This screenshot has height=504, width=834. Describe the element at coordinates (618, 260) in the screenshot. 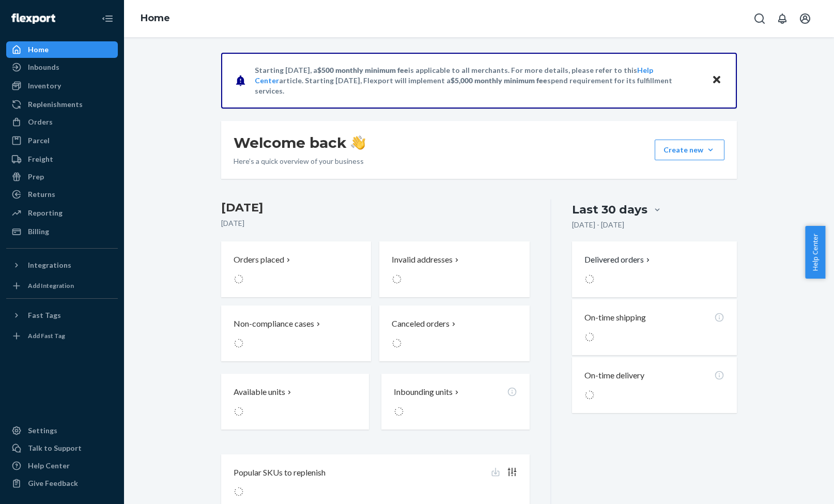

I see `button: Delivered orders` at that location.